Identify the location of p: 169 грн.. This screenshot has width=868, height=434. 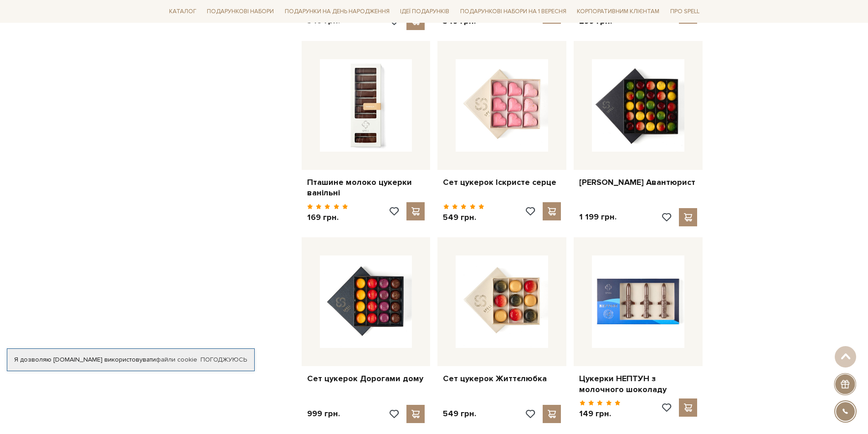
(328, 218).